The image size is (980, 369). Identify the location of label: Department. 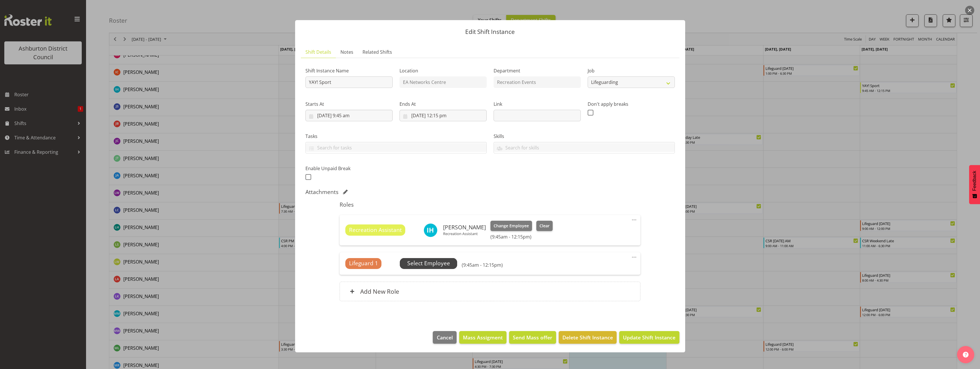
(537, 70).